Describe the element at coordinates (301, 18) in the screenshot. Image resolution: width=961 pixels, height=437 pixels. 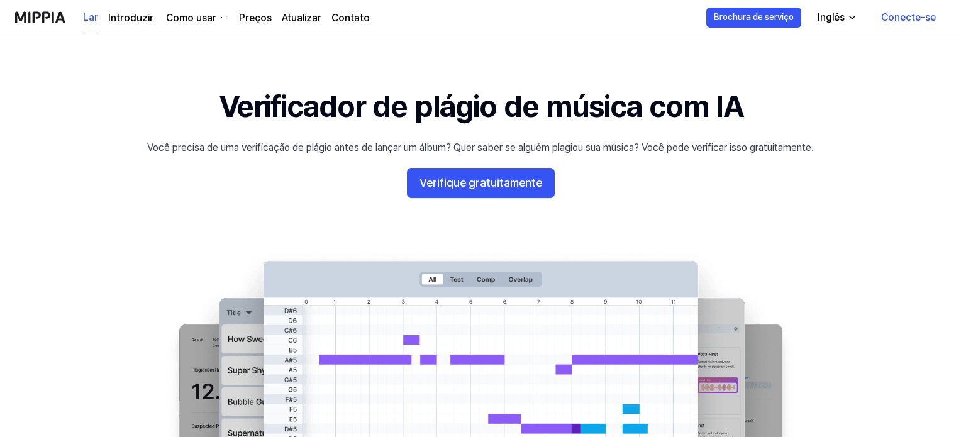
I see `font: Atualizar` at that location.